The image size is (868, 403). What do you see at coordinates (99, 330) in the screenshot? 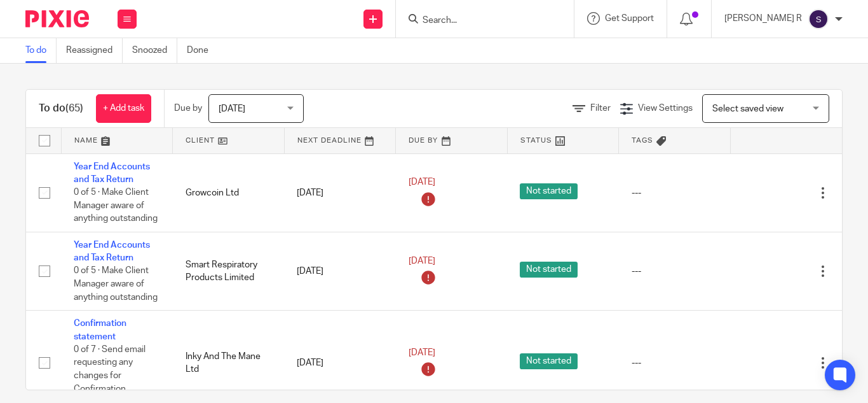
I see `a: Confirmation statement` at bounding box center [99, 330].